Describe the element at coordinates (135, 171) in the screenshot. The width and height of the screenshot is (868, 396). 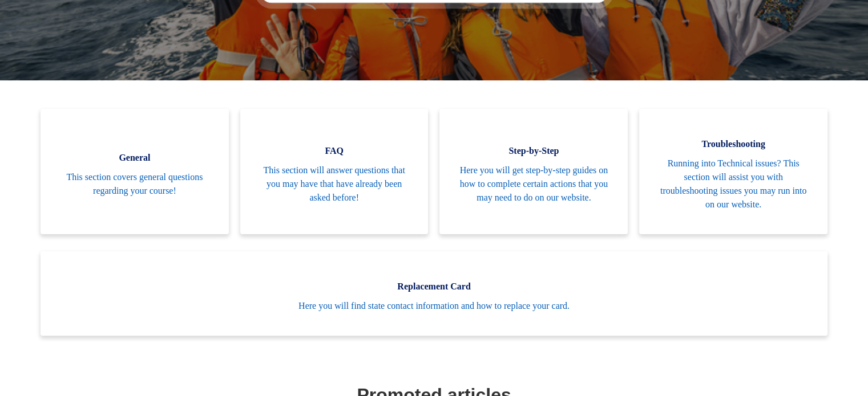
I see `a: General This section covers general questions regarding your course!` at that location.